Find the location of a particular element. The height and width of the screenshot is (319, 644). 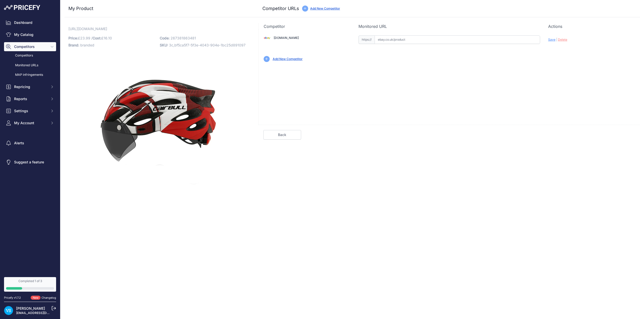

button: Repricing is located at coordinates (30, 87).